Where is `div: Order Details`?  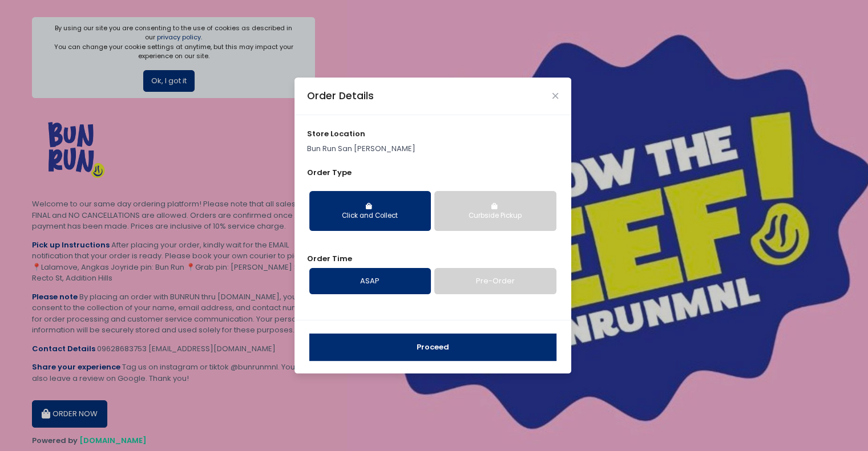
div: Order Details is located at coordinates (340, 96).